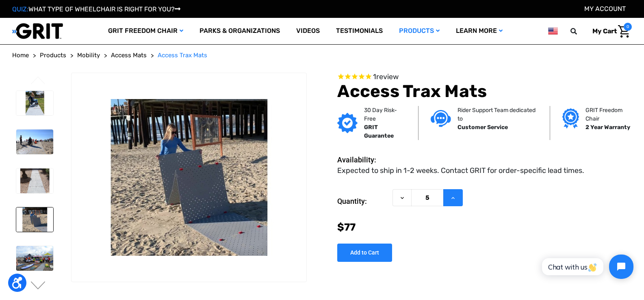 This screenshot has width=644, height=300. Describe the element at coordinates (89, 19) in the screenshot. I see `button: Open chat widget` at that location.